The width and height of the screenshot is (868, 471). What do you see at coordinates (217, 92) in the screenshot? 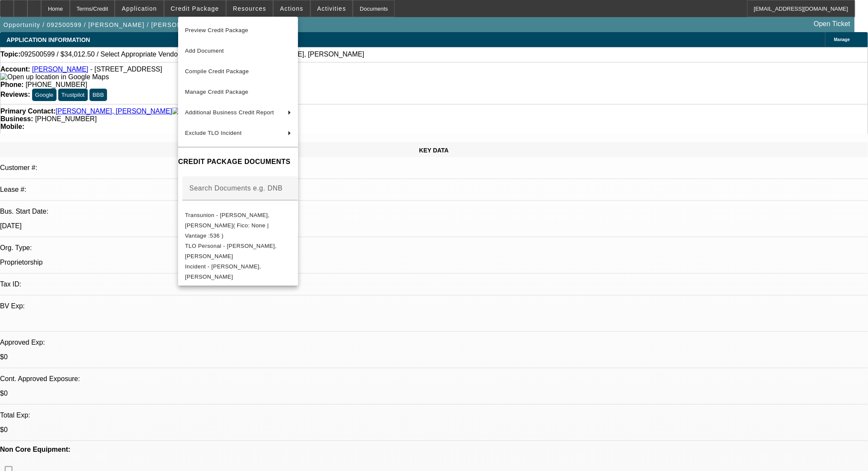
I see `span: Manage Credit Package` at bounding box center [217, 92].